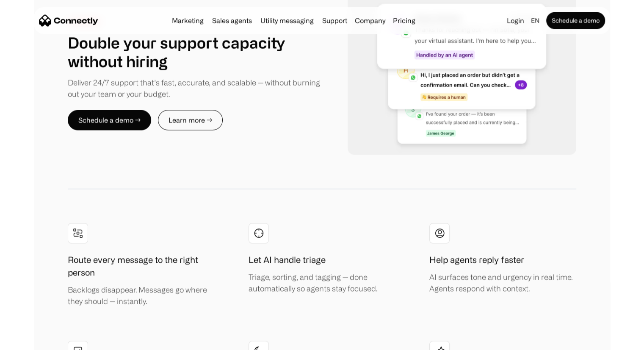  I want to click on a: Utility messaging, so click(287, 20).